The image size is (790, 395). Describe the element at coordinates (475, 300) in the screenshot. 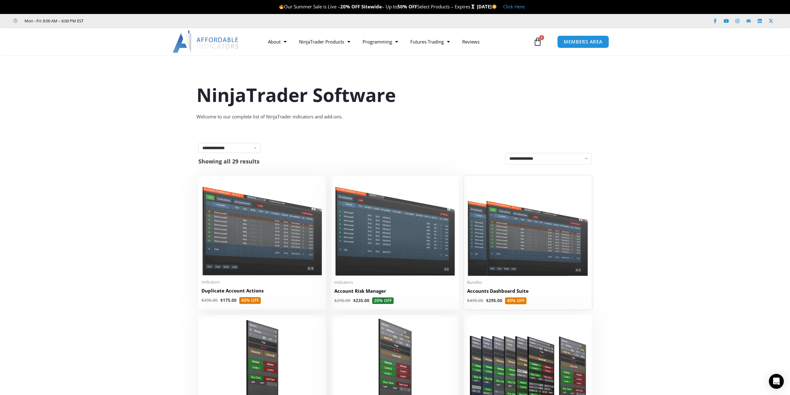

I see `bdi: 495.00` at that location.